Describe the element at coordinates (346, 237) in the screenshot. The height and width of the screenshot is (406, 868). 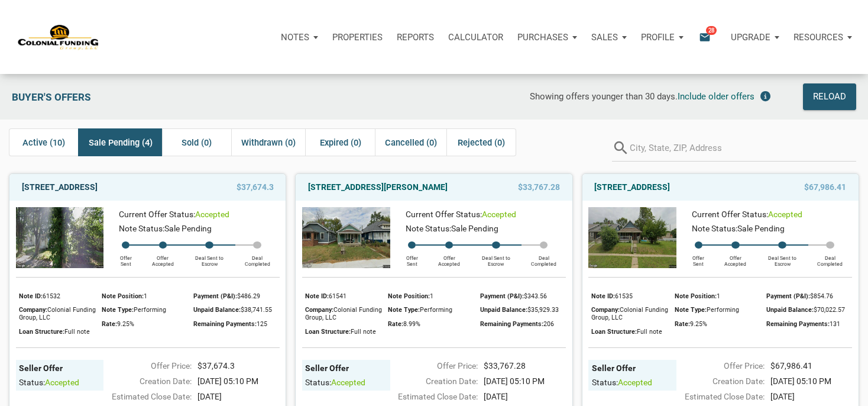
I see `img: 575434` at that location.